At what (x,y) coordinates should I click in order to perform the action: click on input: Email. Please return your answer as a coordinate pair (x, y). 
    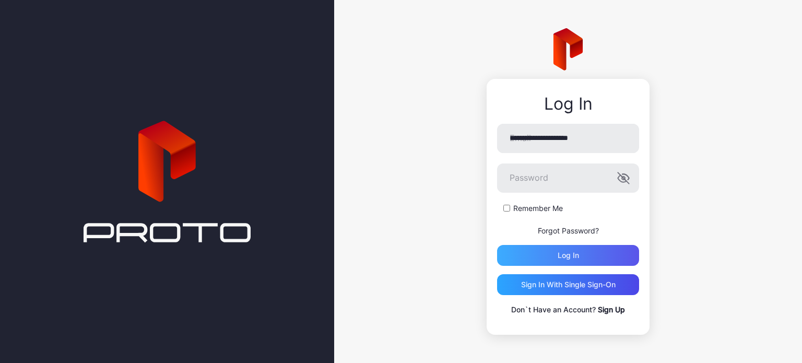
    Looking at the image, I should click on (568, 138).